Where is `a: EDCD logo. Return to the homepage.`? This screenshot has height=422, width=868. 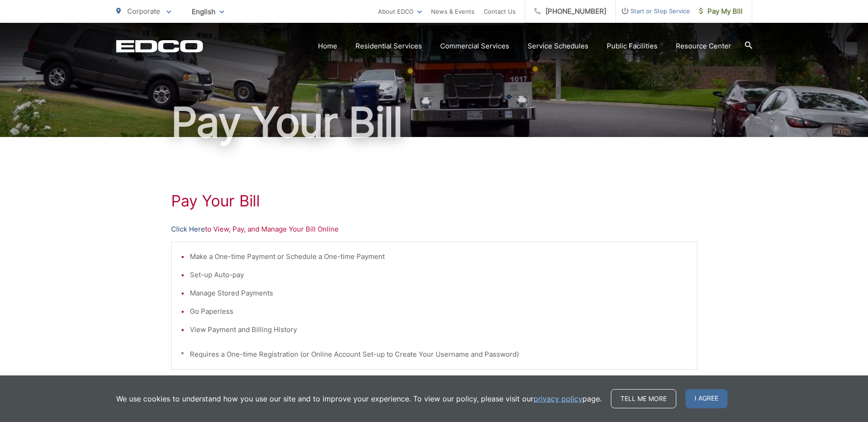 a: EDCD logo. Return to the homepage. is located at coordinates (159, 46).